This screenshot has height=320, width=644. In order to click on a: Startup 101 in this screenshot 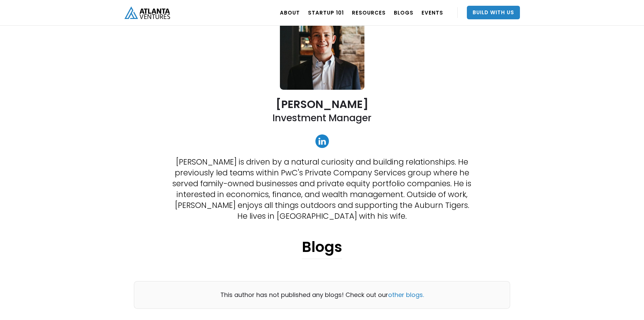, I will do `click(325, 13)`.